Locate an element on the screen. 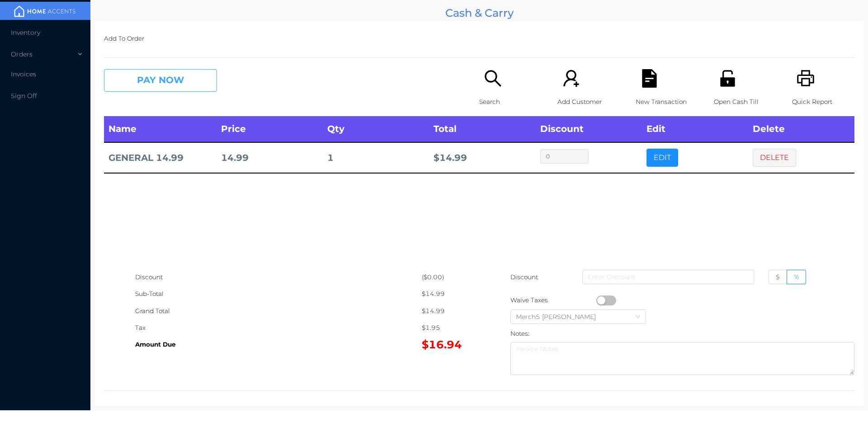 The height and width of the screenshot is (427, 868). i: icon: down is located at coordinates (638, 318).